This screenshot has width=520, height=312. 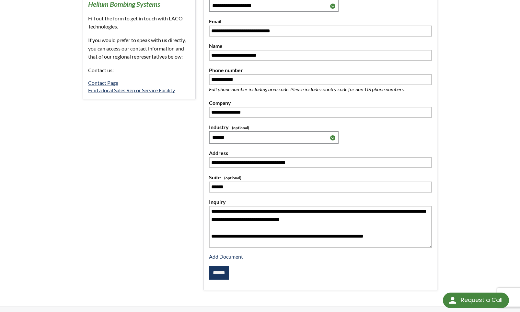 What do you see at coordinates (139, 70) in the screenshot?
I see `p: Contact us:` at bounding box center [139, 70].